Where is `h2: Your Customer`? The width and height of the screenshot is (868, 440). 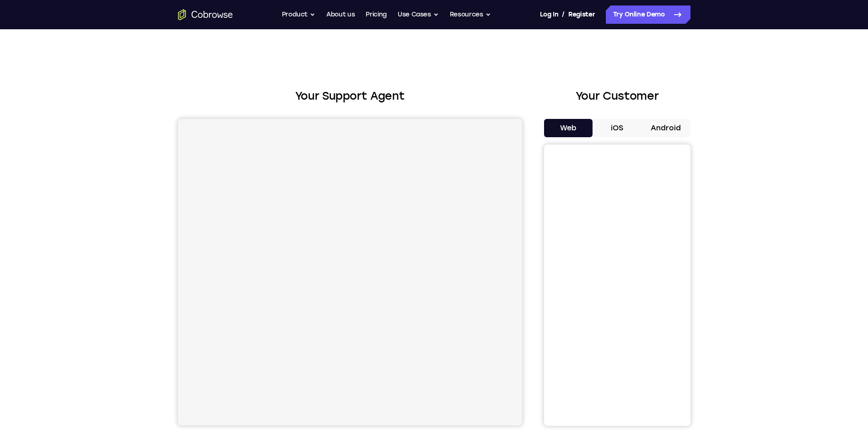 h2: Your Customer is located at coordinates (617, 96).